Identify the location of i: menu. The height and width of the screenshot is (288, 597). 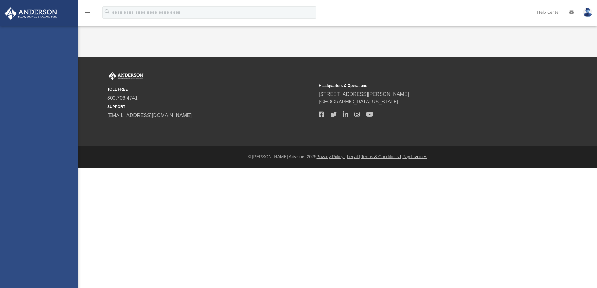
(88, 12).